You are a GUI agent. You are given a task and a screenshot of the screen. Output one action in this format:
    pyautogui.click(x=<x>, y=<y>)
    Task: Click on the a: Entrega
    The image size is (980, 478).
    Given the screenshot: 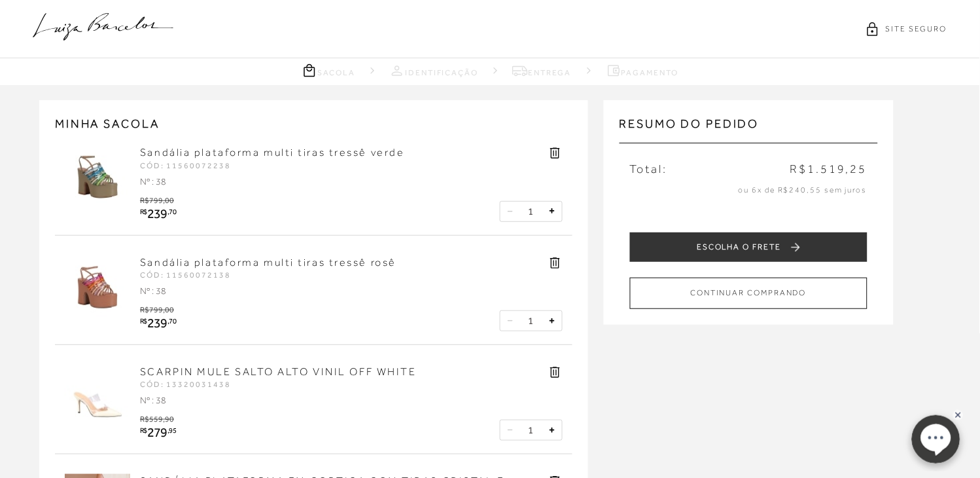 What is the action you would take?
    pyautogui.click(x=541, y=70)
    